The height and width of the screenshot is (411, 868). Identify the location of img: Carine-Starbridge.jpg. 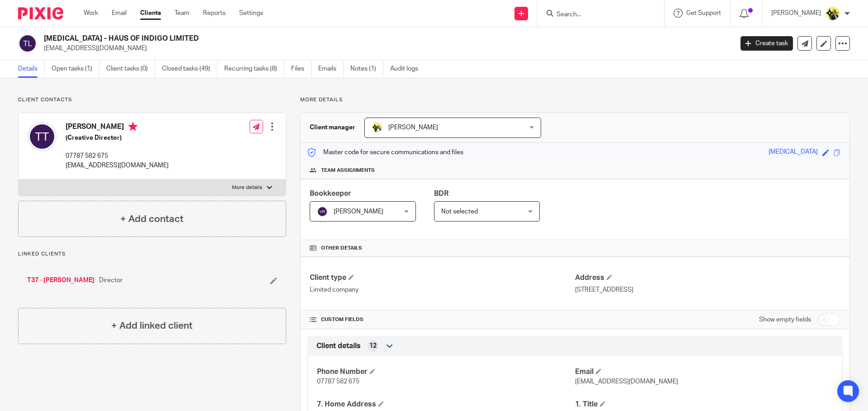
(377, 128).